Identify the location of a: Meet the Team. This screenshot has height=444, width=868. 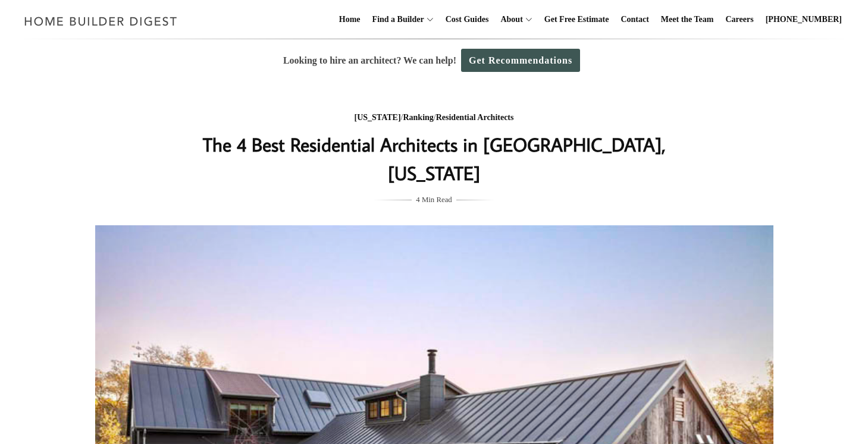
(687, 20).